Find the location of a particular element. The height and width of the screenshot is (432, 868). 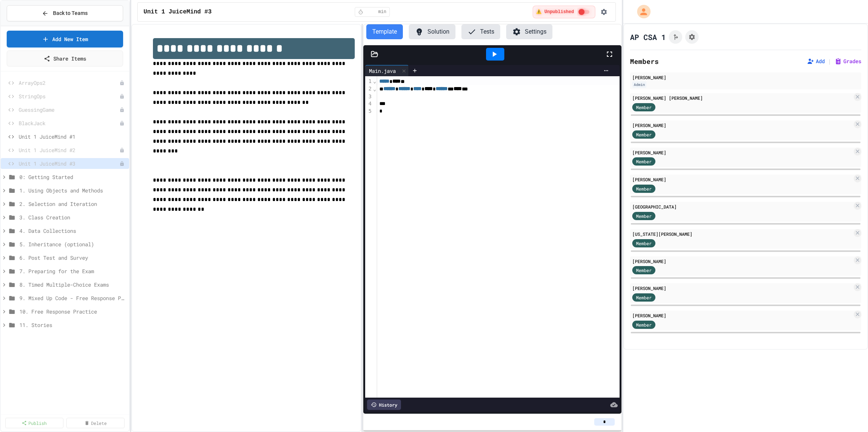

a: Delete is located at coordinates (95, 422).